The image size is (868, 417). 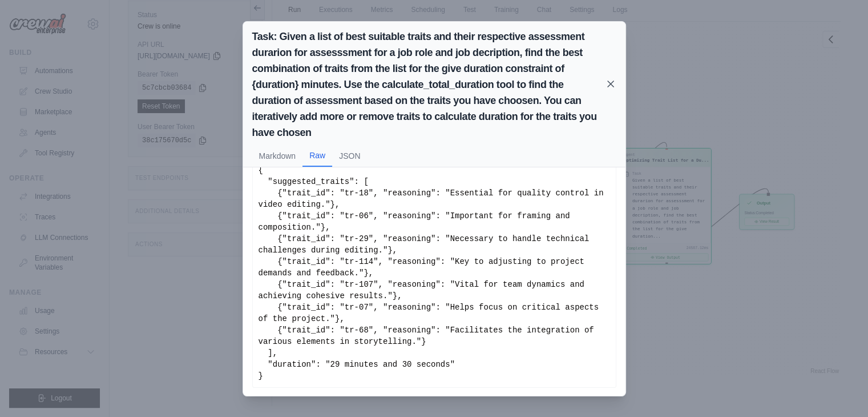 I want to click on button: Raw, so click(x=317, y=156).